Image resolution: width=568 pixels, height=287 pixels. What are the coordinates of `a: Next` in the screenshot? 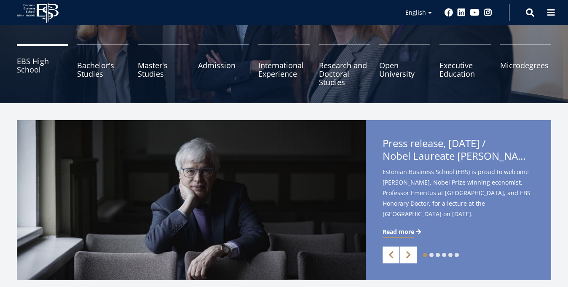 It's located at (409, 255).